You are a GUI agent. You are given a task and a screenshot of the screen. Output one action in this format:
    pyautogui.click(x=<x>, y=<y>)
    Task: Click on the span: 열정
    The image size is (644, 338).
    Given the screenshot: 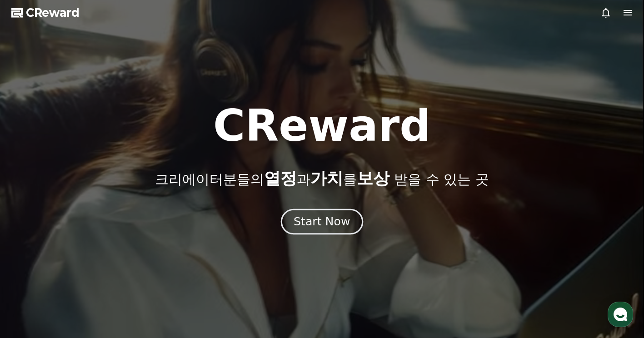 What is the action you would take?
    pyautogui.click(x=281, y=178)
    